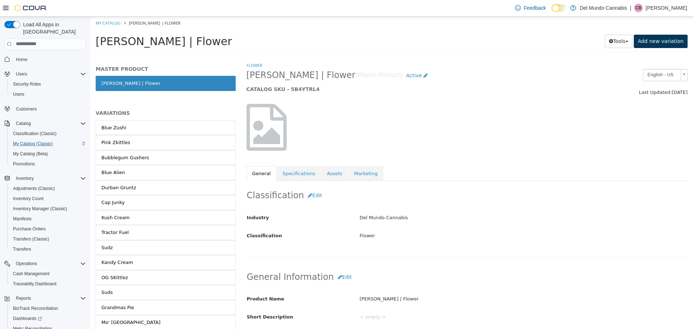 This screenshot has height=329, width=693. What do you see at coordinates (31, 239) in the screenshot?
I see `a: Transfers (Classic)` at bounding box center [31, 239].